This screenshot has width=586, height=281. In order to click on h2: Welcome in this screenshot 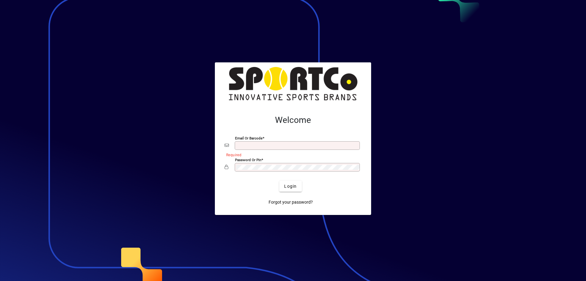, I will do `click(293, 120)`.